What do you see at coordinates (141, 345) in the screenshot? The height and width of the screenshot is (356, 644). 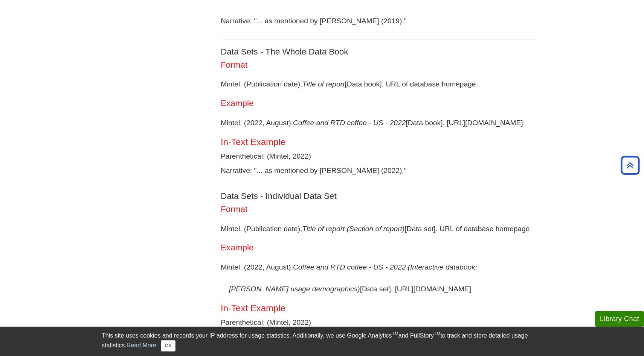 I see `a: Read More` at bounding box center [141, 345].